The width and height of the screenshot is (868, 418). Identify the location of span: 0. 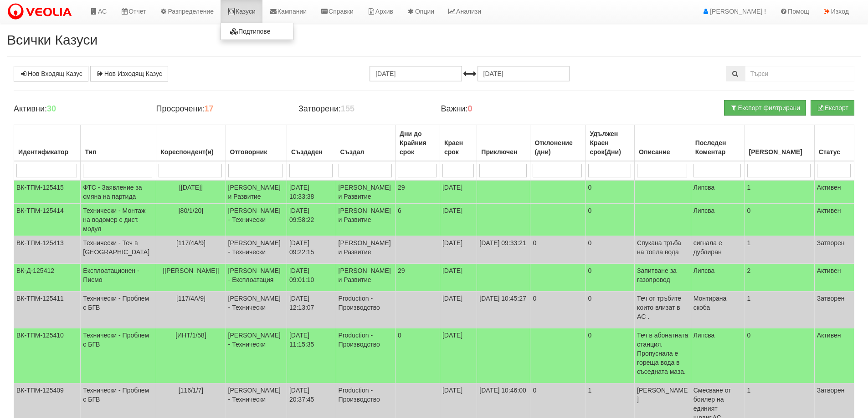
(400, 336).